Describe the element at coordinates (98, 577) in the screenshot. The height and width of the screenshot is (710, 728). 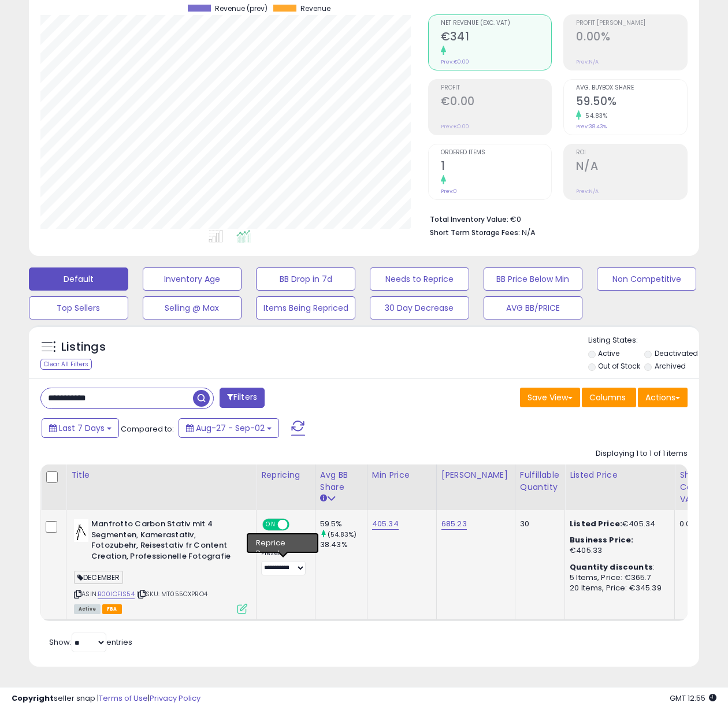
I see `span: DECEMBER` at that location.